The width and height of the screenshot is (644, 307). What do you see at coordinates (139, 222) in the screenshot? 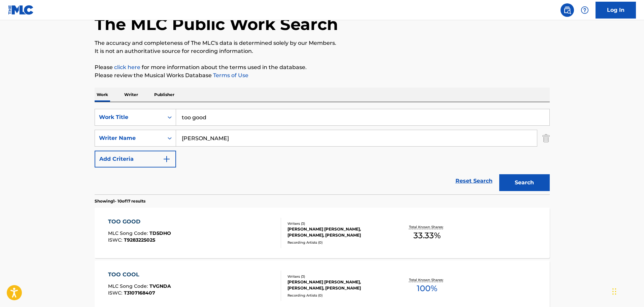
I see `div: TOO GOOD` at bounding box center [139, 222].